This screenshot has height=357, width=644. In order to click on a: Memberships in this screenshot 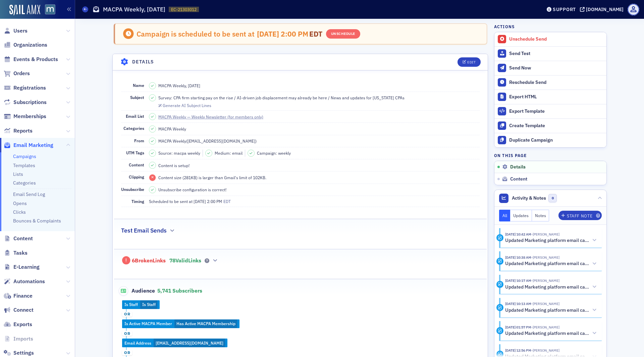, I will do `click(25, 116)`.